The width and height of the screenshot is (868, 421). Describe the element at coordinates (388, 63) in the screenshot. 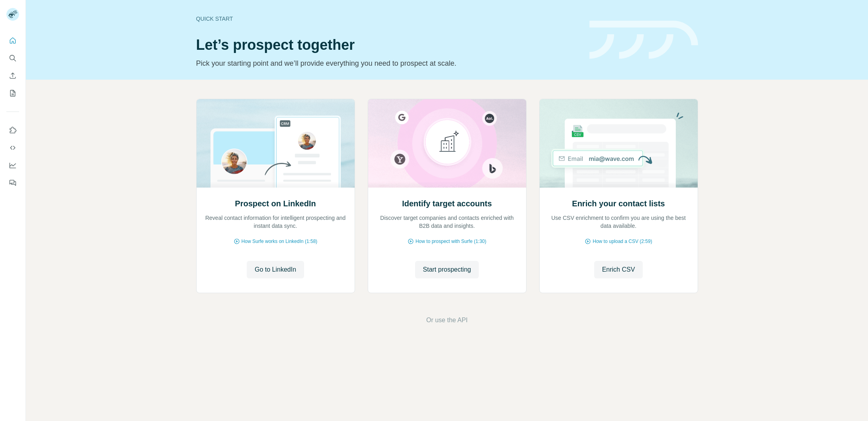

I see `p: Pick your starting point and we’ll provide everything you need to prospect at scale.` at that location.